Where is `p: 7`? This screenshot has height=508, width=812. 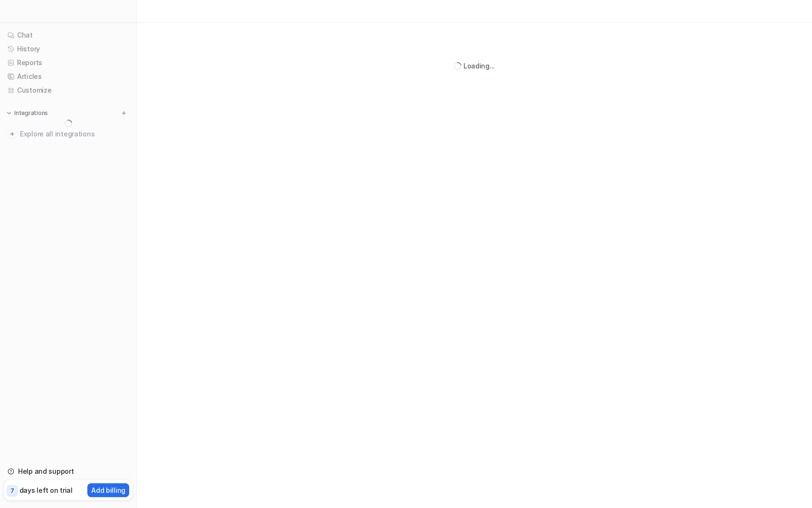 p: 7 is located at coordinates (13, 490).